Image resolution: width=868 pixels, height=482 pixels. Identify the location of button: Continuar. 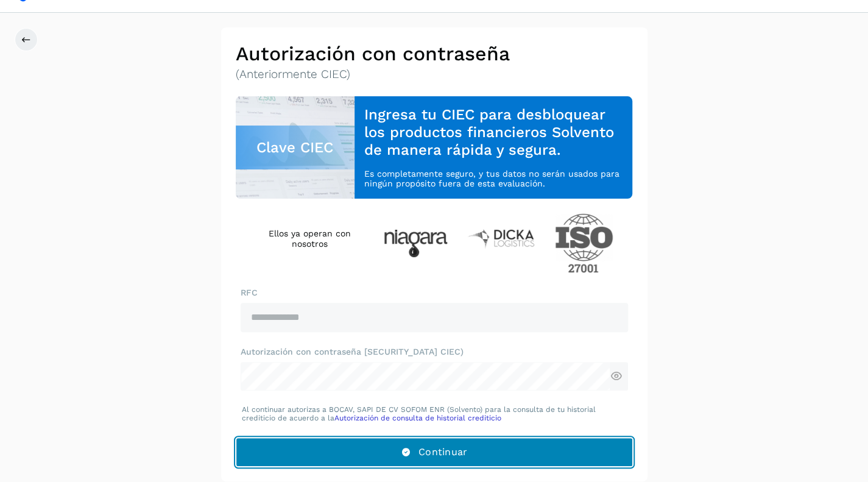
(434, 452).